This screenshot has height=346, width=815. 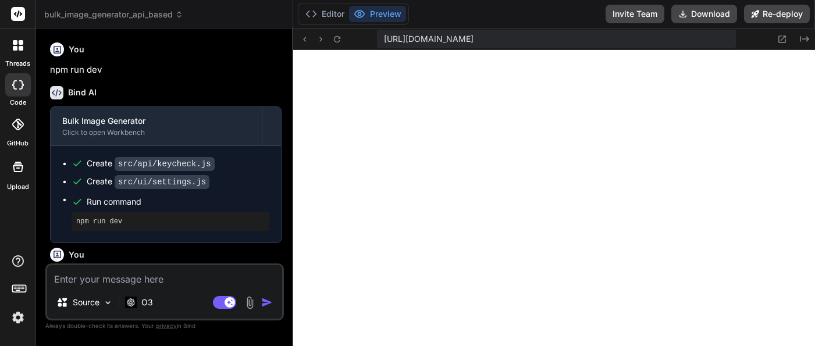 I want to click on label: GitHub, so click(x=17, y=143).